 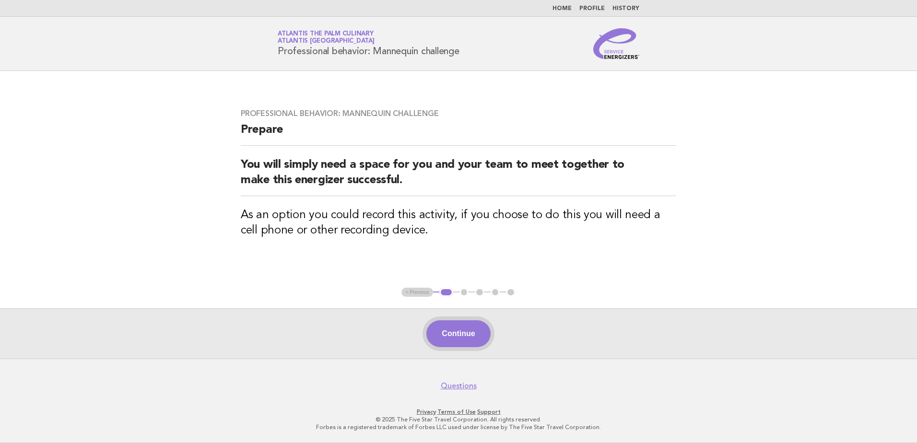 What do you see at coordinates (562, 9) in the screenshot?
I see `a: Home` at bounding box center [562, 9].